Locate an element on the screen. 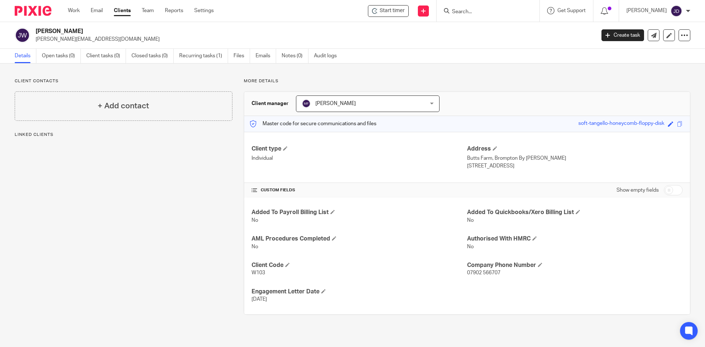 Image resolution: width=705 pixels, height=347 pixels. div: soft-tangello-honeycomb-floppy-disk is located at coordinates (621, 124).